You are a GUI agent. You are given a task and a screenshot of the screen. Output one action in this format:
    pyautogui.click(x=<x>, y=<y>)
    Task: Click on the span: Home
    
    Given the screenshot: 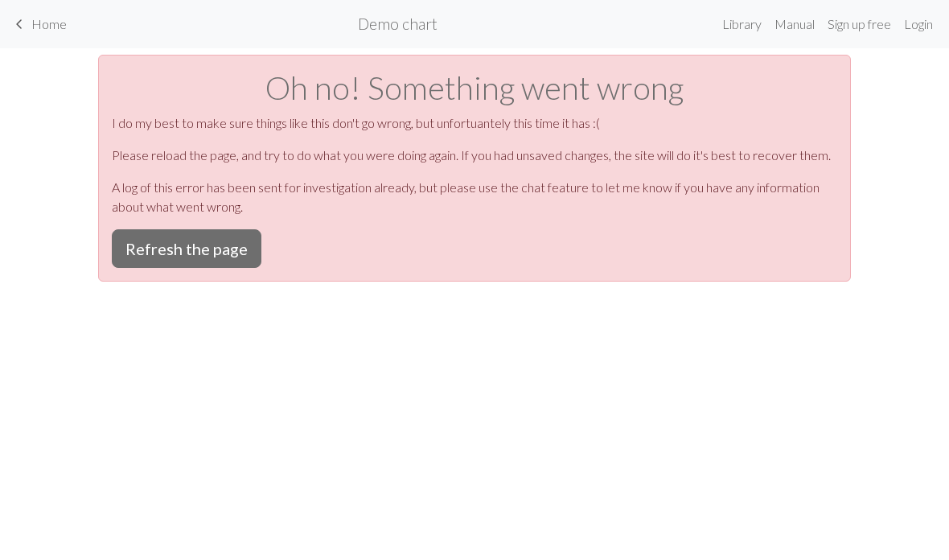 What is the action you would take?
    pyautogui.click(x=49, y=24)
    